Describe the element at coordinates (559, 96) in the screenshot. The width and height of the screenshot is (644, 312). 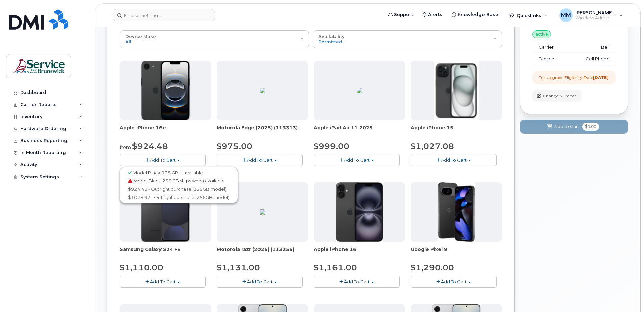
I see `span: Change Number` at that location.